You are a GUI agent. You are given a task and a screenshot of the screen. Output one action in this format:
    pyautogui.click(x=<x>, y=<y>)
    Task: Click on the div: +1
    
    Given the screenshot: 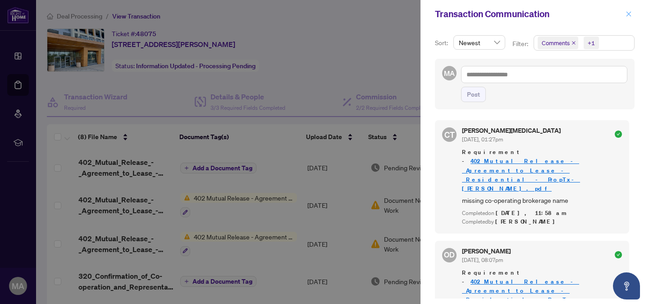 What is the action you would take?
    pyautogui.click(x=592, y=43)
    